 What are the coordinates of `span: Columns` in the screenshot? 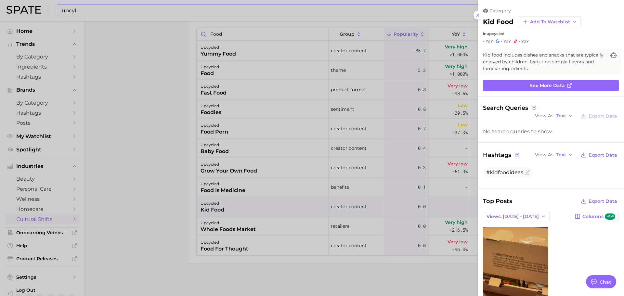 It's located at (598, 216).